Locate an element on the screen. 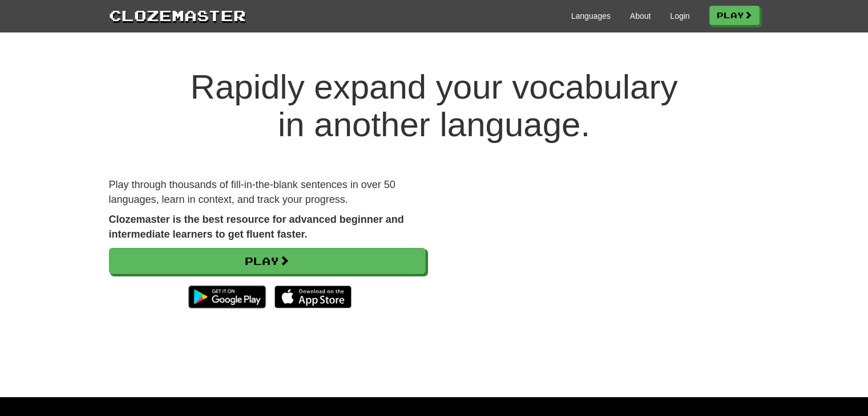 Image resolution: width=868 pixels, height=416 pixels. a: Login is located at coordinates (679, 16).